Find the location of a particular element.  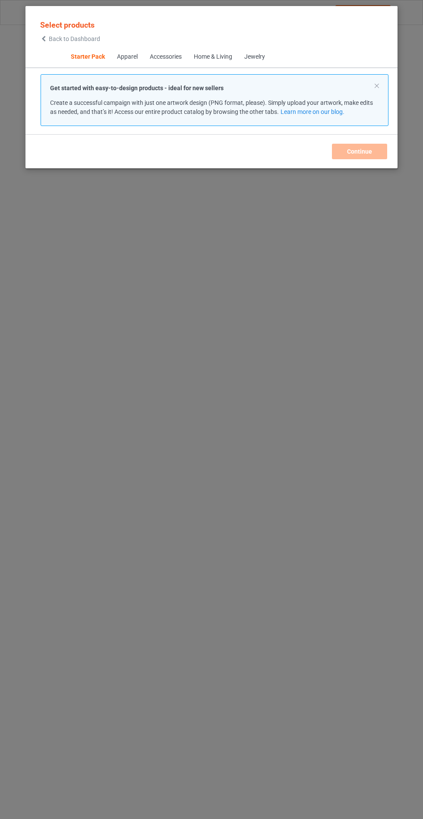

div: Accessories is located at coordinates (165, 57).